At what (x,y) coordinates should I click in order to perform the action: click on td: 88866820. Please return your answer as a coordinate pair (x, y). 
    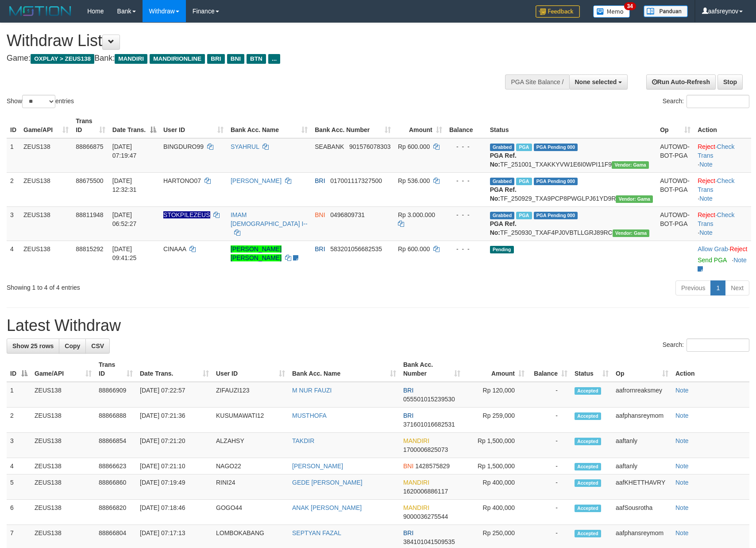
    Looking at the image, I should click on (116, 512).